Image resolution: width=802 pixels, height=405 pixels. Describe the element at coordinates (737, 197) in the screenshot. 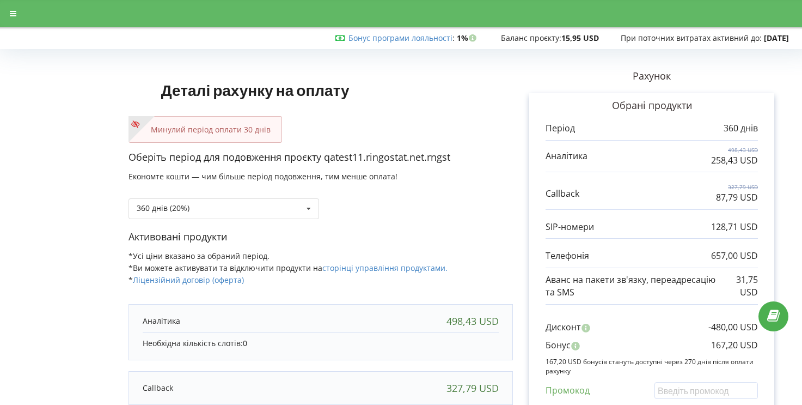

I see `p: 87,79 USD` at that location.